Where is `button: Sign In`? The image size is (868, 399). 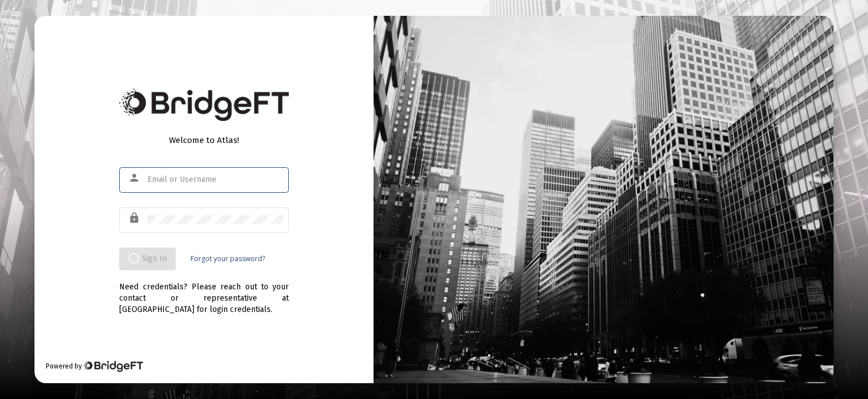
button: Sign In is located at coordinates (148, 259).